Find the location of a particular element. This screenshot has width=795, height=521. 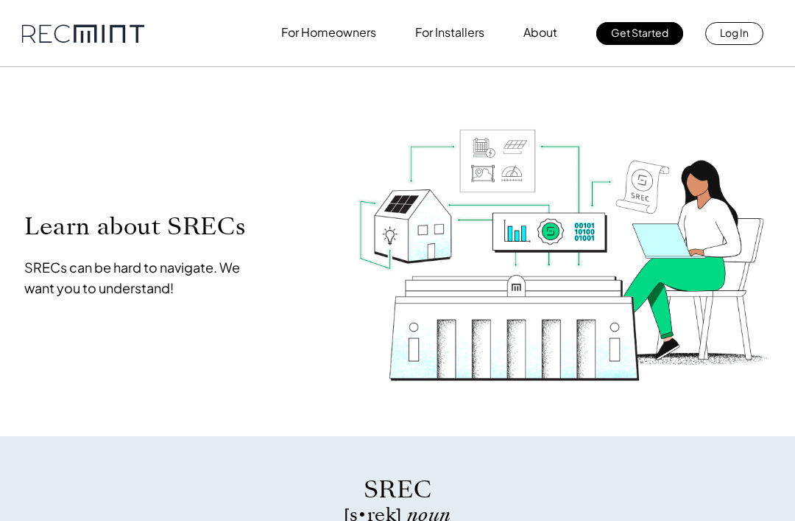

p: Learn about SRECs is located at coordinates (140, 226).